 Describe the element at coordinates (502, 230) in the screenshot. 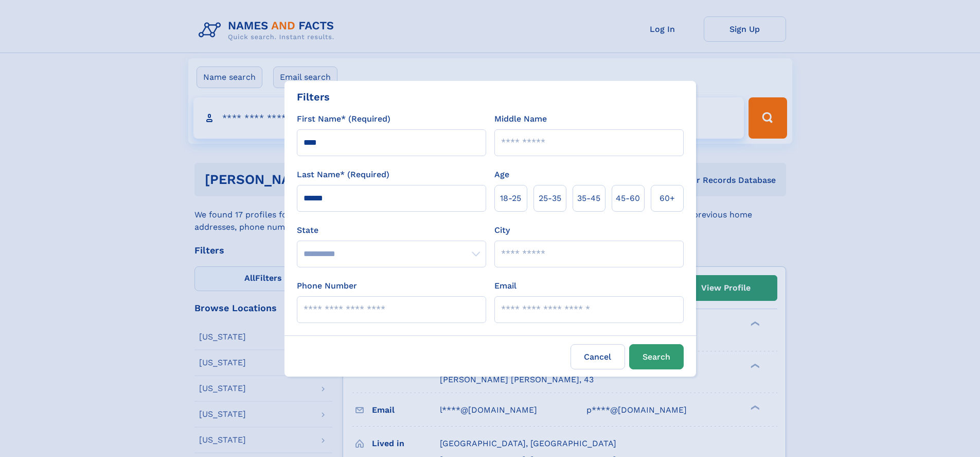

I see `label: City` at that location.